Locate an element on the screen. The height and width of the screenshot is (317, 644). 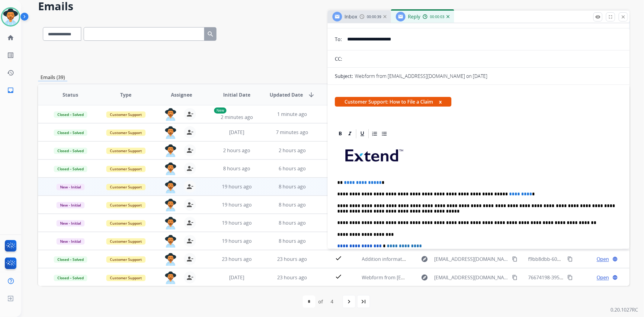
div: Ordered List is located at coordinates (375, 134).